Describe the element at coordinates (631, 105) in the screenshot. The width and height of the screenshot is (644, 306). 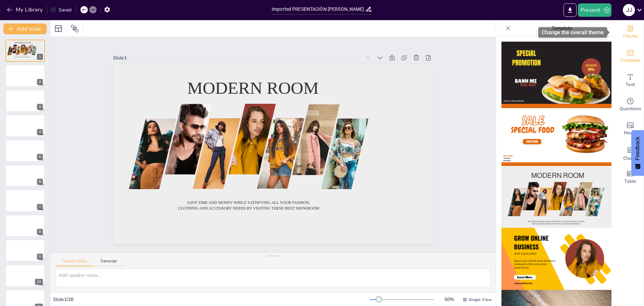
I see `div: Get real-time input from your audience` at that location.